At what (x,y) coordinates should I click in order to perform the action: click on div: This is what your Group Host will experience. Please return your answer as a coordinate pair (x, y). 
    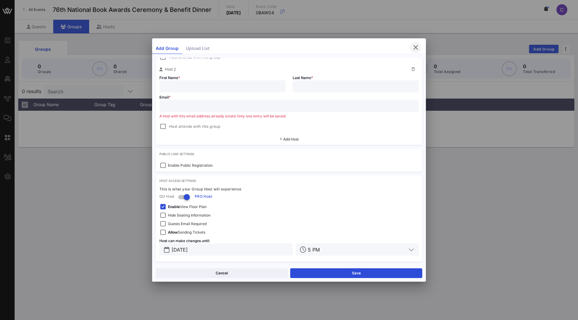
    Looking at the image, I should click on (289, 189).